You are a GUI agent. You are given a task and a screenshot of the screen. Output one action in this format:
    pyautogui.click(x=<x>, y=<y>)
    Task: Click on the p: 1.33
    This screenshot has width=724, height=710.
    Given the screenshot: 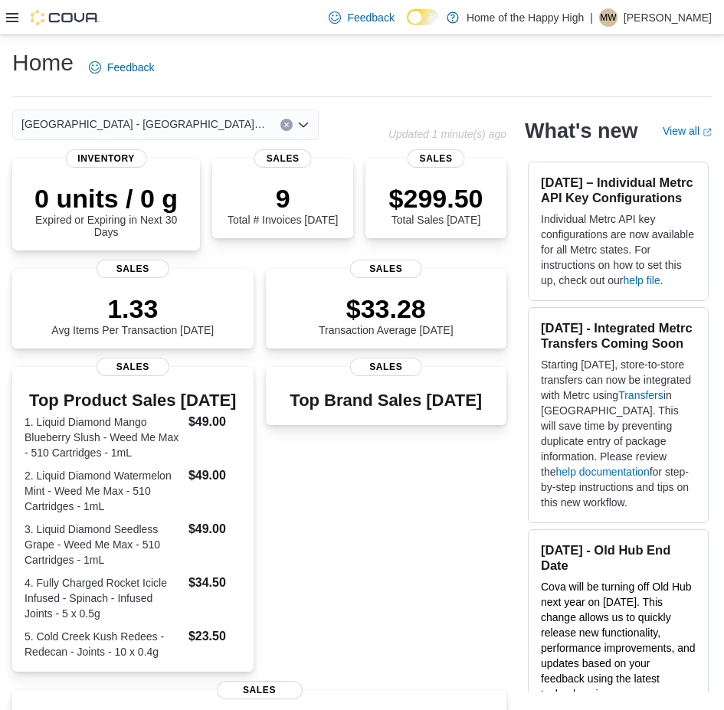 What is the action you would take?
    pyautogui.click(x=132, y=309)
    